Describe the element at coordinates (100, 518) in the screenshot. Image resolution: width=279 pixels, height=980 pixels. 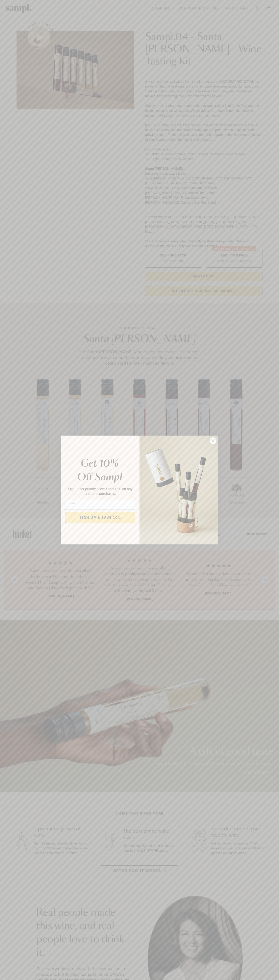
I see `button: SIGN UP & SAVE 10%` at that location.